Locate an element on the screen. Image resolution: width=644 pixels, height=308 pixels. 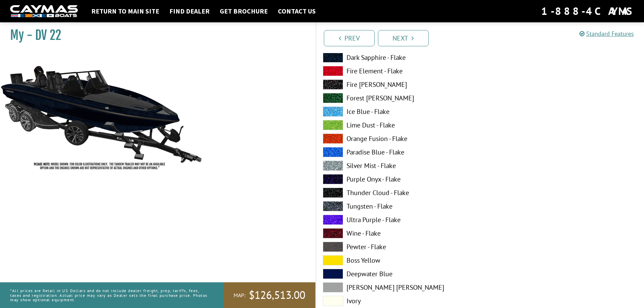
label: Thunder Cloud - Flake is located at coordinates (398, 192).